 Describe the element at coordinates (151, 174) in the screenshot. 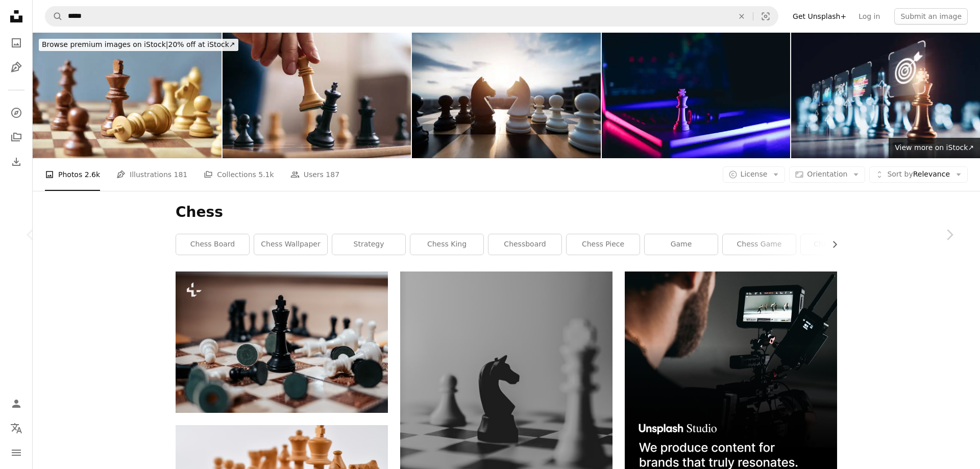

I see `a: Illustrations 181` at that location.